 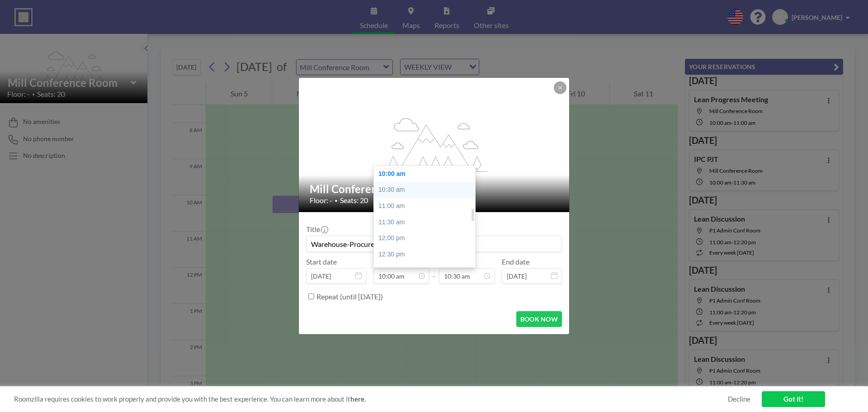 I want to click on div: 11:00 am, so click(x=427, y=206).